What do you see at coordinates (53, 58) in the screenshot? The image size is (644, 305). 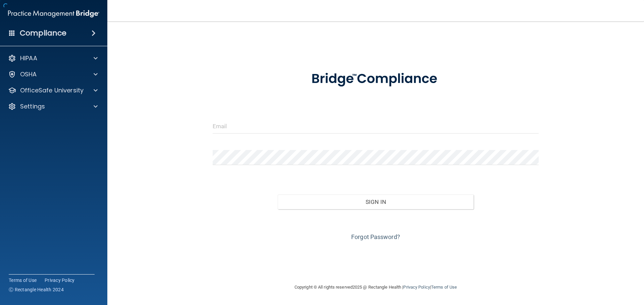 I see `a: HIPAA` at bounding box center [53, 58].